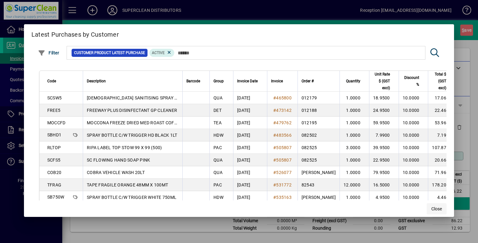 The height and width of the screenshot is (243, 478). I want to click on a: #531772, so click(282, 185).